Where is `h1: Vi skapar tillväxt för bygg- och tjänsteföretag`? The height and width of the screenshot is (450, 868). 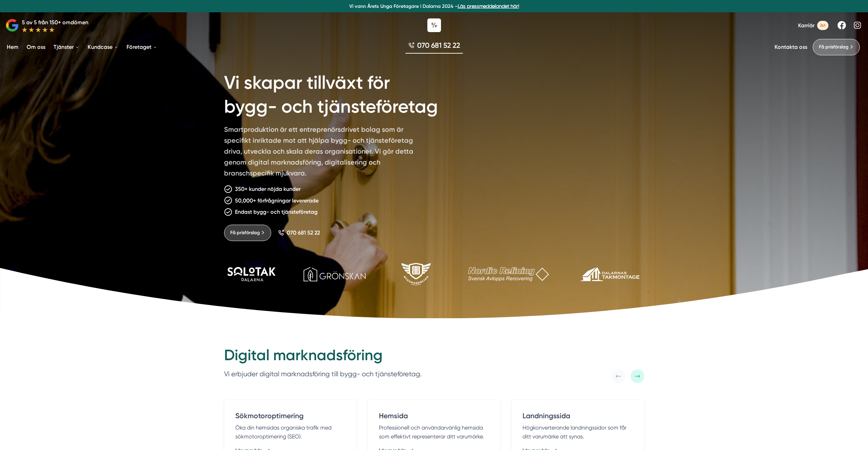
h1: Vi skapar tillväxt för bygg- och tjänsteföretag is located at coordinates (343, 93).